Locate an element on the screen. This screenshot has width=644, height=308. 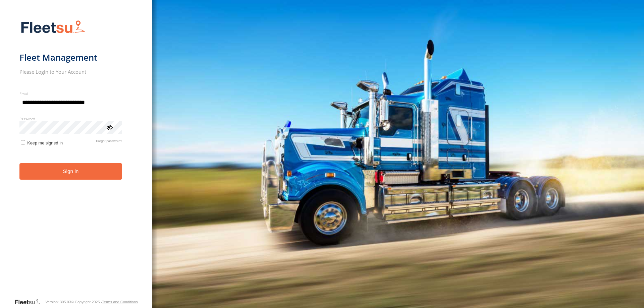
a: Visit our Website is located at coordinates (30, 302).